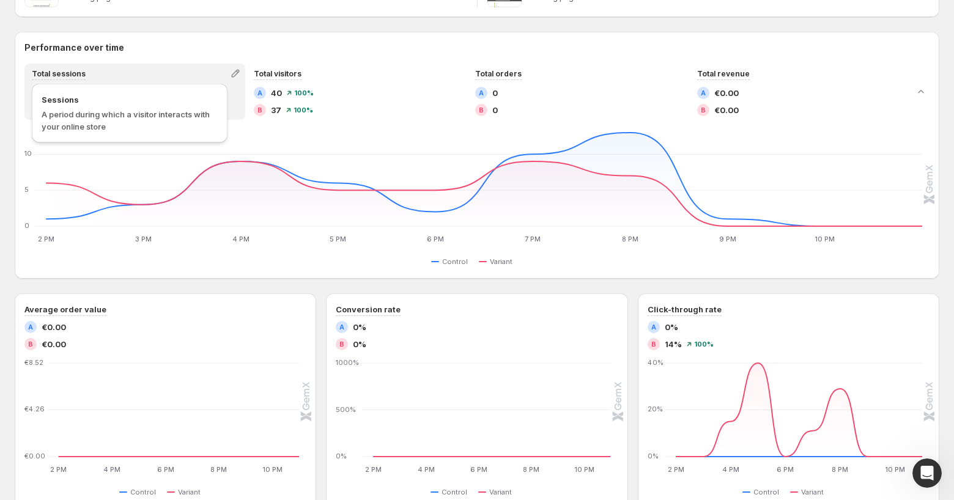  I want to click on button: Start recording, so click(83, 406).